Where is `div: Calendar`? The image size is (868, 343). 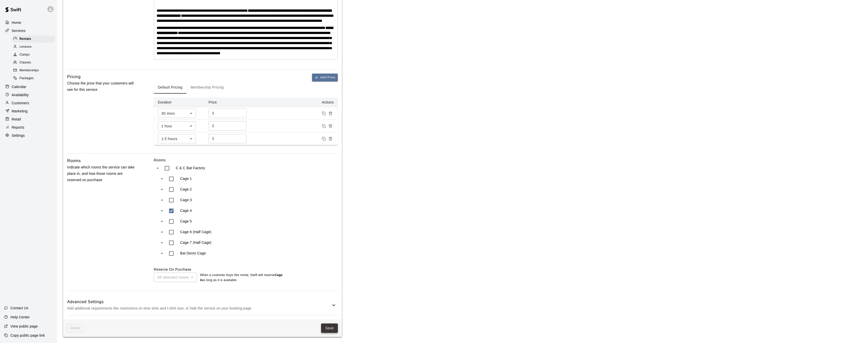
div: Calendar is located at coordinates (28, 87).